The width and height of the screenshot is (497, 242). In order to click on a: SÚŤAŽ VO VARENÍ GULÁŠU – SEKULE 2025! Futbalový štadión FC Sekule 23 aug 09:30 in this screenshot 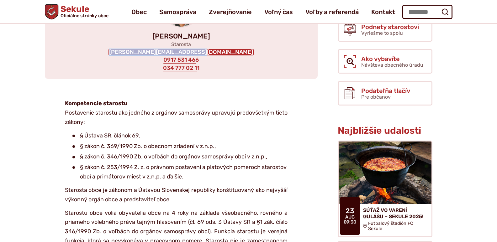, I will do `click(385, 189)`.